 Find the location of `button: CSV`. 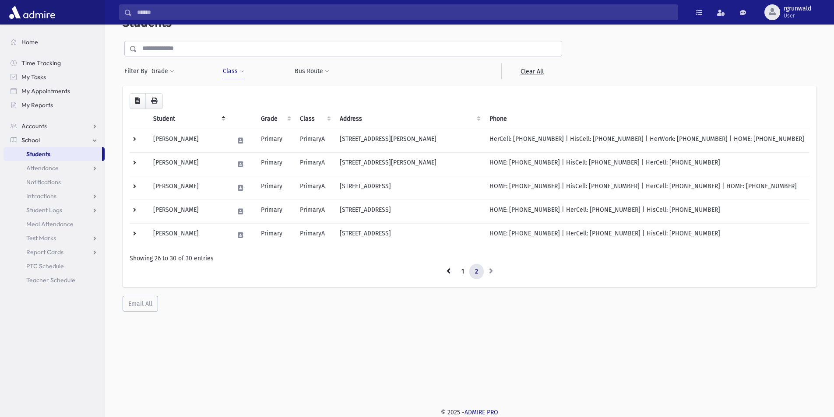

button: CSV is located at coordinates (138, 101).